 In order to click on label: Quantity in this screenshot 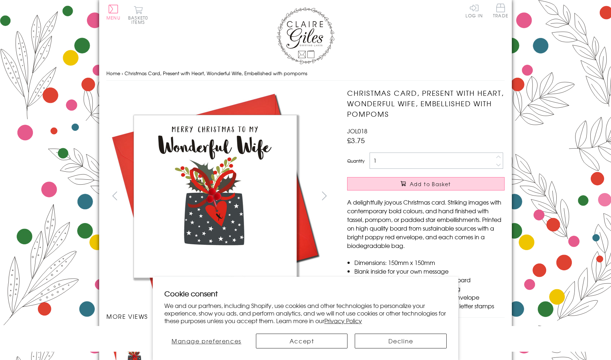, I will do `click(356, 161)`.